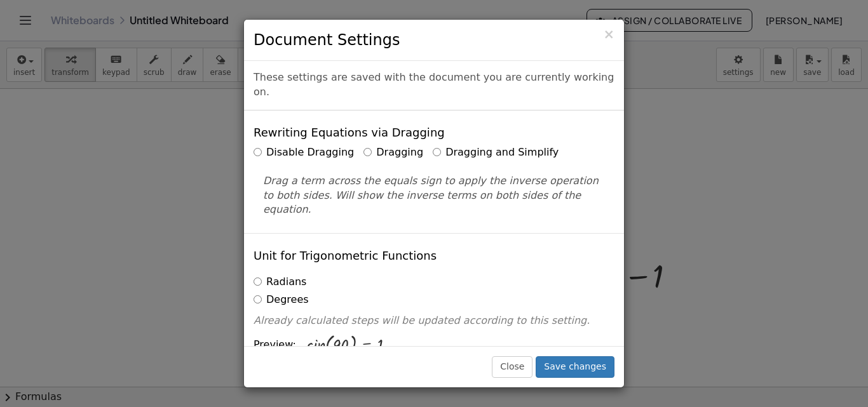 The height and width of the screenshot is (407, 868). What do you see at coordinates (281, 300) in the screenshot?
I see `label: Degrees` at bounding box center [281, 300].